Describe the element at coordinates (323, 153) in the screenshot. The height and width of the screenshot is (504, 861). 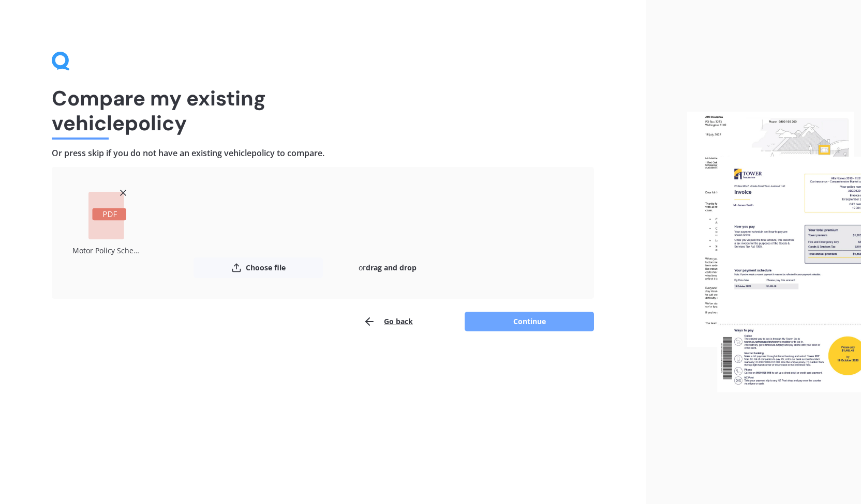
I see `h4: Or press skip if you do not have an existing vehicle policy to compare.` at that location.